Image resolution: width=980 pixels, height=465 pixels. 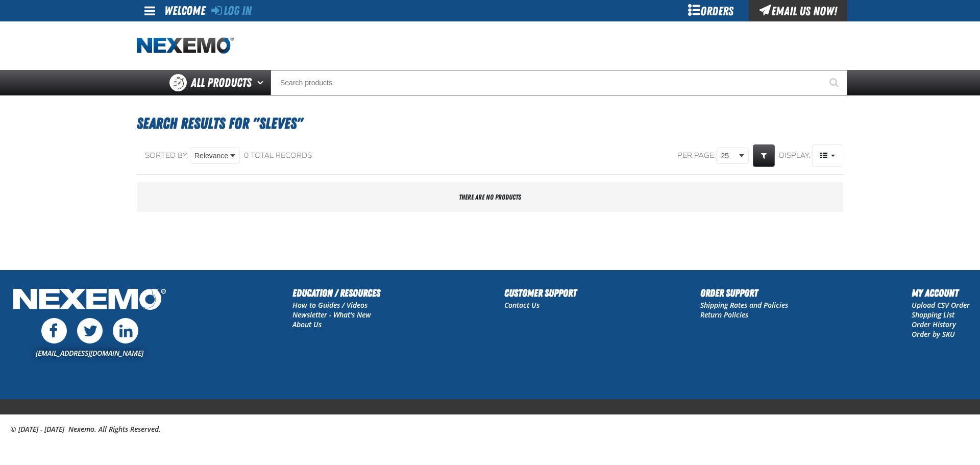 I want to click on a: Return Policies, so click(x=724, y=314).